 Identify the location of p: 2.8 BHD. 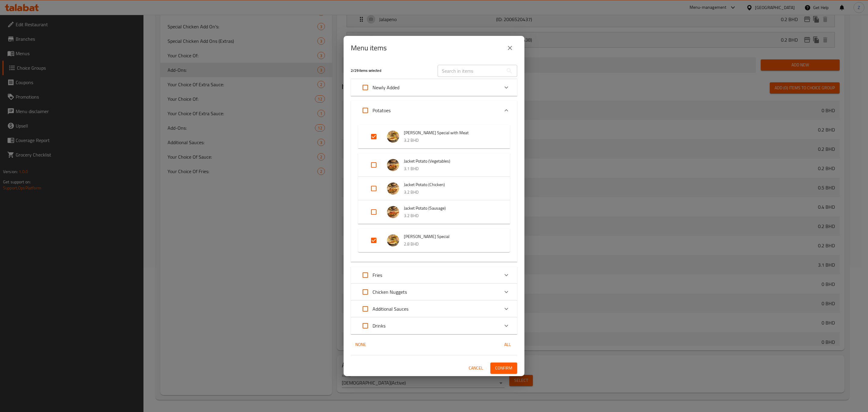
(451, 244).